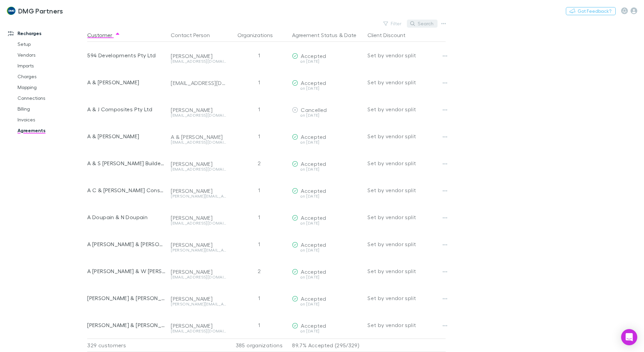  Describe the element at coordinates (422, 24) in the screenshot. I see `button: Search` at that location.